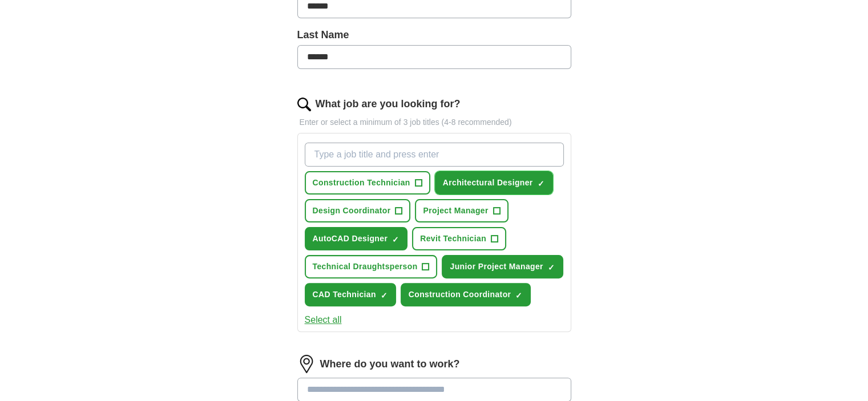 The height and width of the screenshot is (401, 868). Describe the element at coordinates (466, 294) in the screenshot. I see `button: Construction Coordinator✓` at that location.